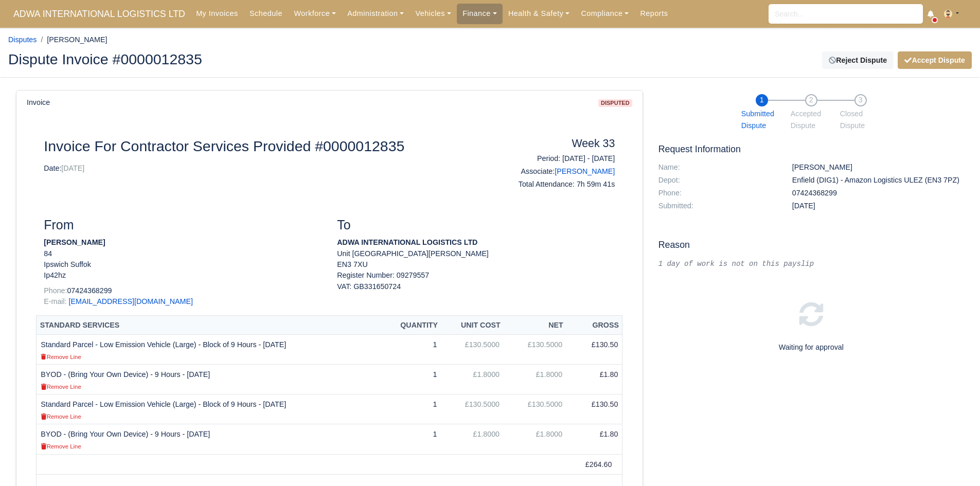 The image size is (980, 486). Describe the element at coordinates (411, 325) in the screenshot. I see `th: Quantity` at that location.